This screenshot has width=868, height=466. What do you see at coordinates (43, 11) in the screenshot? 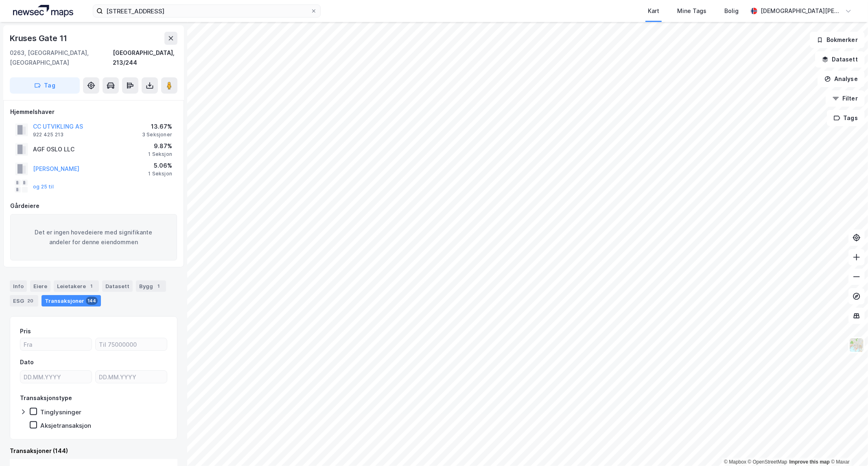
I see `img: logo.a4113a55bc3d86da70a041830d287a7e.svg` at bounding box center [43, 11].